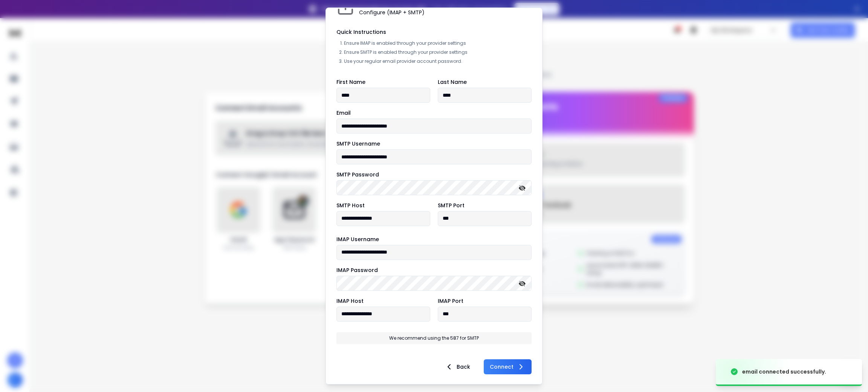  Describe the element at coordinates (351, 82) in the screenshot. I see `label: First Name` at that location.